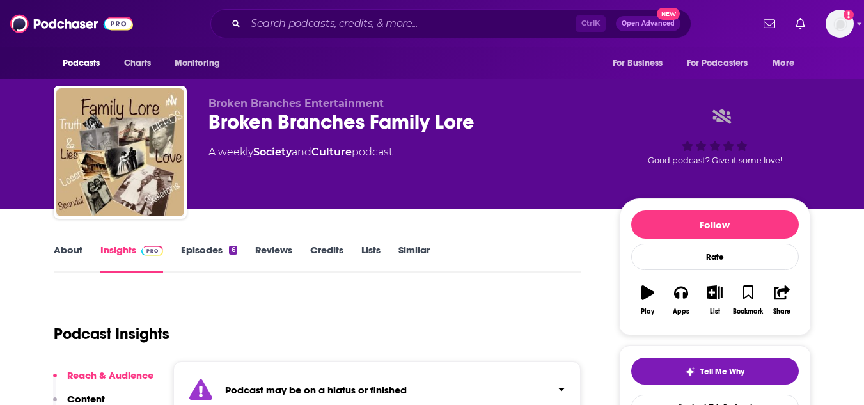 This screenshot has height=405, width=864. Describe the element at coordinates (197, 63) in the screenshot. I see `span: Monitoring` at that location.